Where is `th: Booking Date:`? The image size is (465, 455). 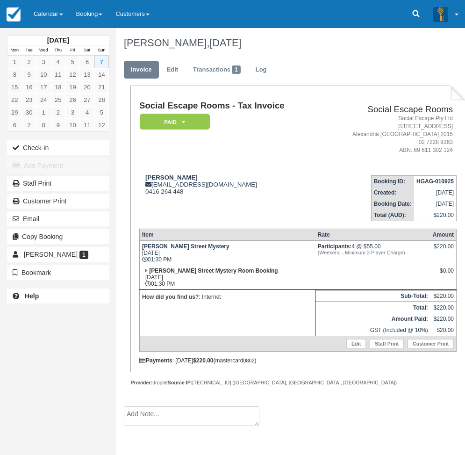 th: Booking Date: is located at coordinates (393, 204).